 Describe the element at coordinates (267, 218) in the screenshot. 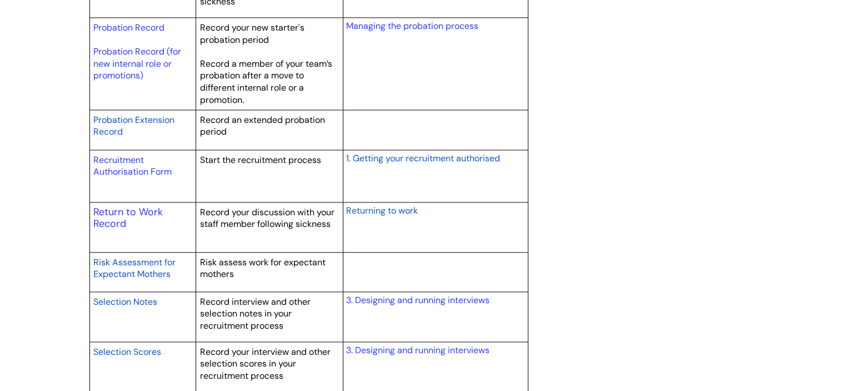

I see `span: Record your discussion with your staff member following sickness` at that location.